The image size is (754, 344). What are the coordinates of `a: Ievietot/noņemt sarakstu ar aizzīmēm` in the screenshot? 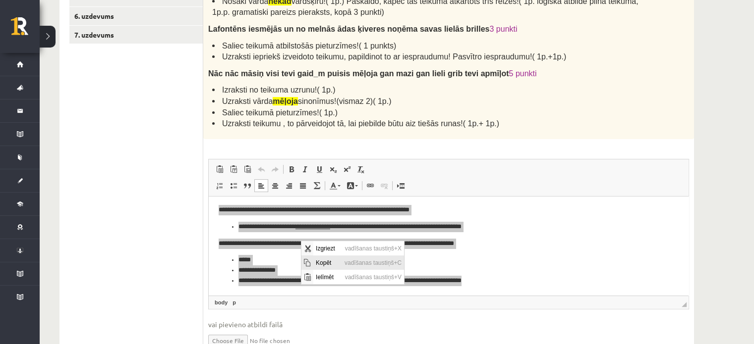 It's located at (233, 186).